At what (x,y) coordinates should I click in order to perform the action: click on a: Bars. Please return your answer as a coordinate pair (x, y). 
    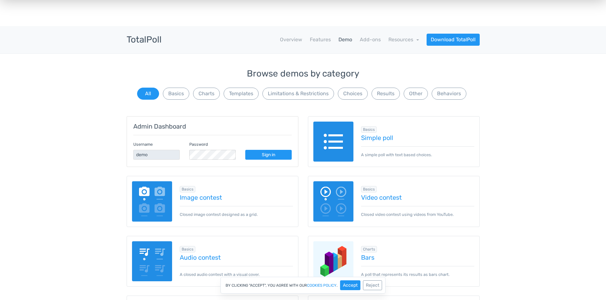
    Looking at the image, I should click on (417, 258).